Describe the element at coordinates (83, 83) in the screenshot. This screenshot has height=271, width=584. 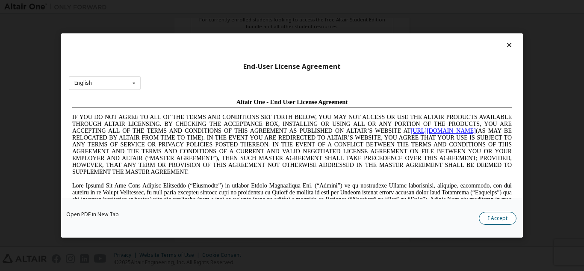
I see `div: English` at that location.